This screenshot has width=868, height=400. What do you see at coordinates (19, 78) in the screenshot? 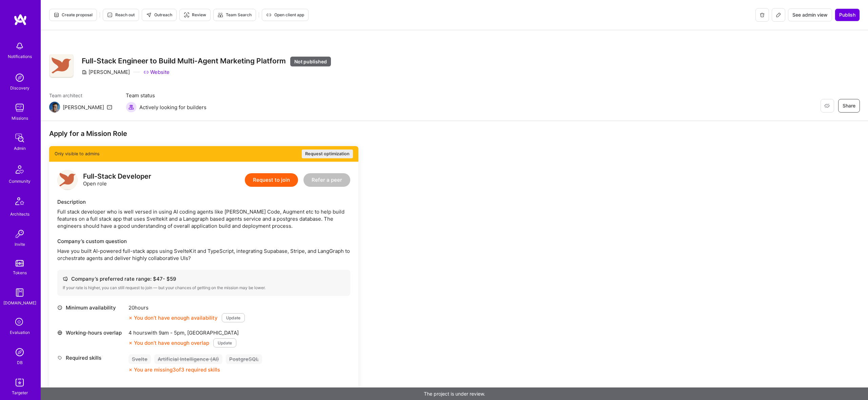
I see `img: discovery` at bounding box center [19, 78].